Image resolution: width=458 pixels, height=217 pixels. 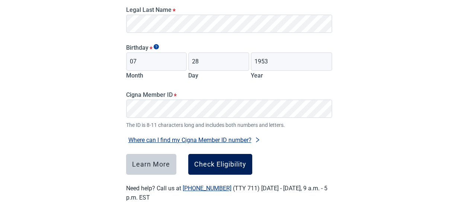 What do you see at coordinates (135, 75) in the screenshot?
I see `label: Month` at bounding box center [135, 75].